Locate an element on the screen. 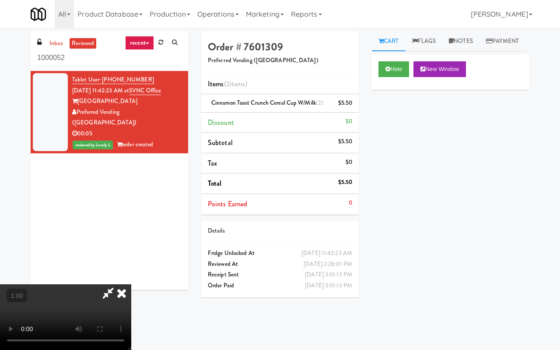  div: Fridge Unlocked At is located at coordinates (280, 253).